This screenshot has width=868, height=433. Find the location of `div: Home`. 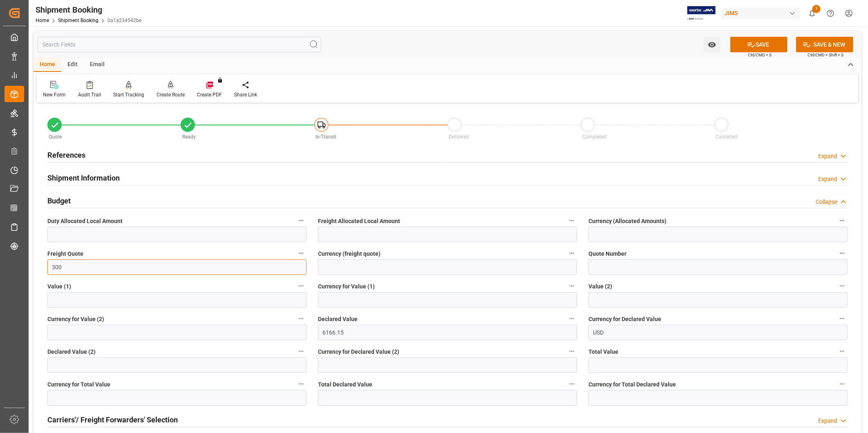

div: Home is located at coordinates (47, 65).